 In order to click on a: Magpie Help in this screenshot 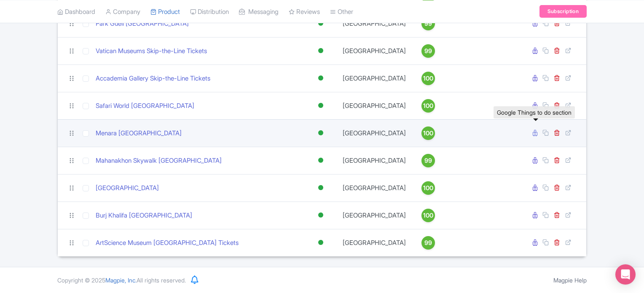, I will do `click(570, 280)`.